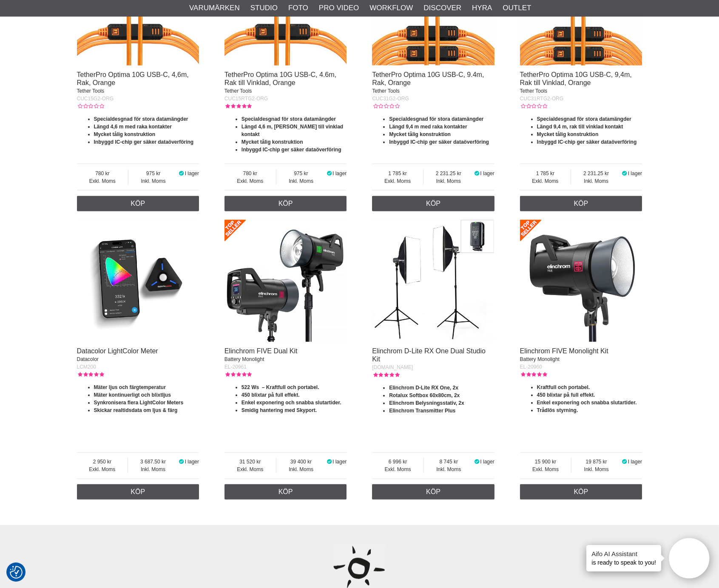  I want to click on img: Elinchrom FIVE Monolight Kit, so click(582, 281).